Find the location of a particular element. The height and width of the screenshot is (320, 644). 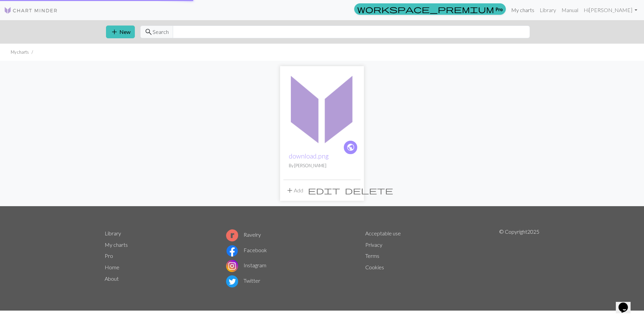

span: search is located at coordinates (149, 32).